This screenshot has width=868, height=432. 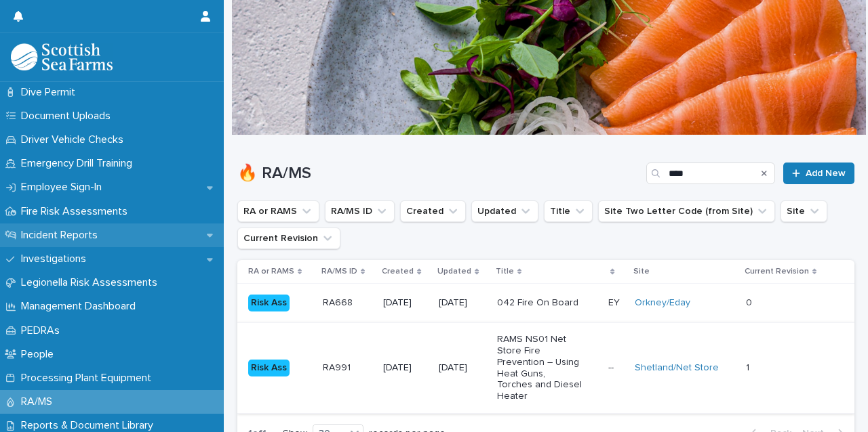 I want to click on p: Management Dashboard, so click(x=81, y=306).